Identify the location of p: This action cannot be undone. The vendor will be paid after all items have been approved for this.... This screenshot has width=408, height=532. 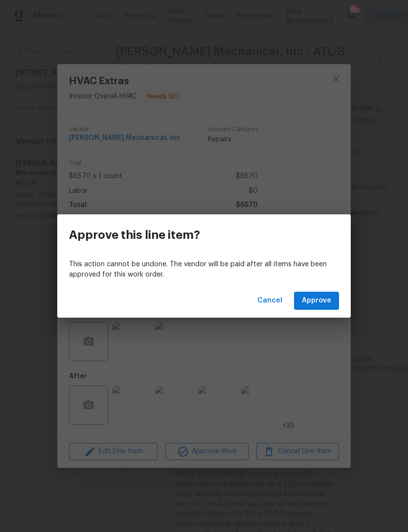
(204, 270).